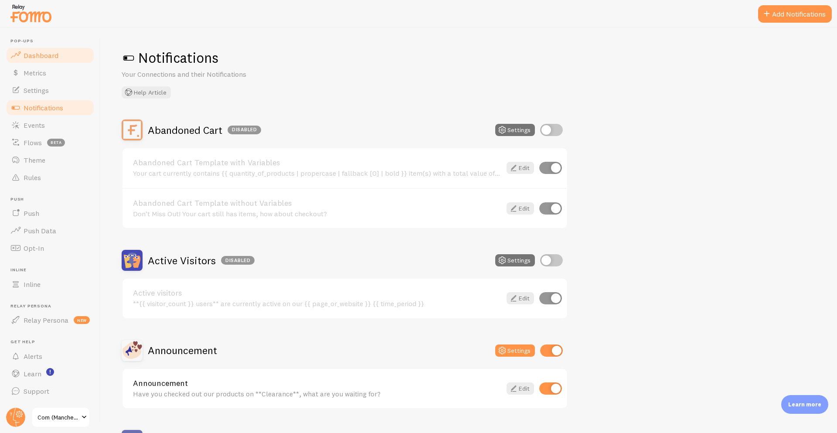 The image size is (837, 433). What do you see at coordinates (31, 13) in the screenshot?
I see `img: fomo-relay-logo-orange.svg` at bounding box center [31, 13].